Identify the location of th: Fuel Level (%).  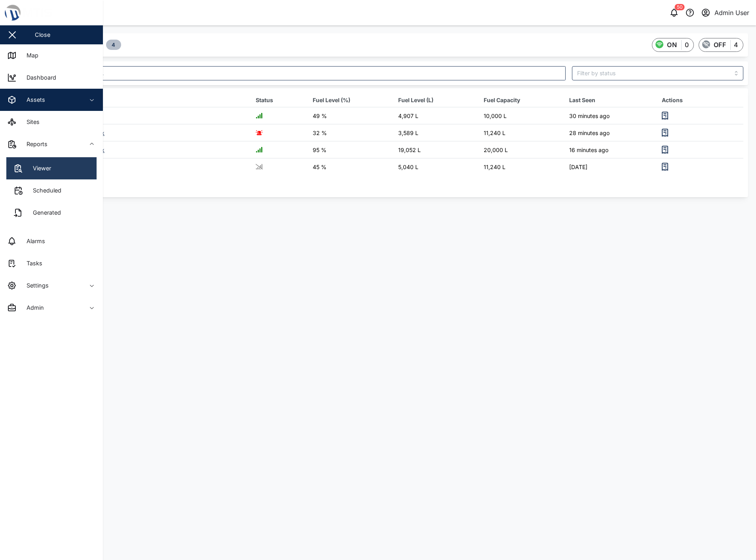
(352, 101).